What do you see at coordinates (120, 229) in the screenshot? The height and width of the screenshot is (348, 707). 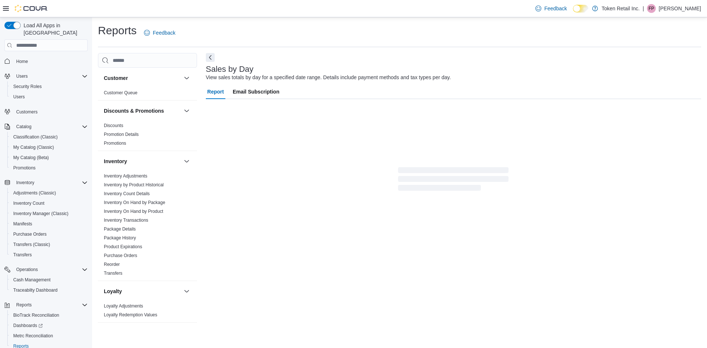 I see `a: Package Details` at bounding box center [120, 229].